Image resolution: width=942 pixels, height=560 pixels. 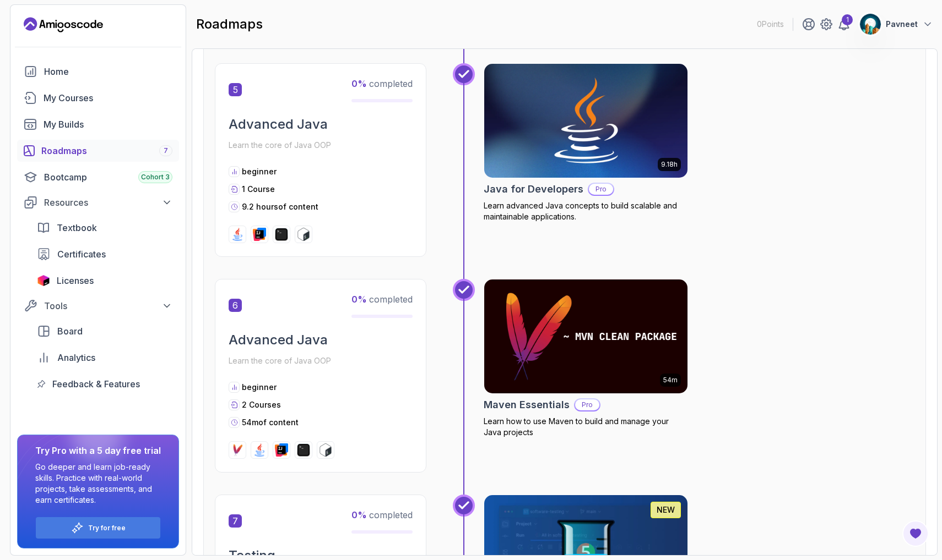 What do you see at coordinates (770, 24) in the screenshot?
I see `p: 0 Points` at bounding box center [770, 24].